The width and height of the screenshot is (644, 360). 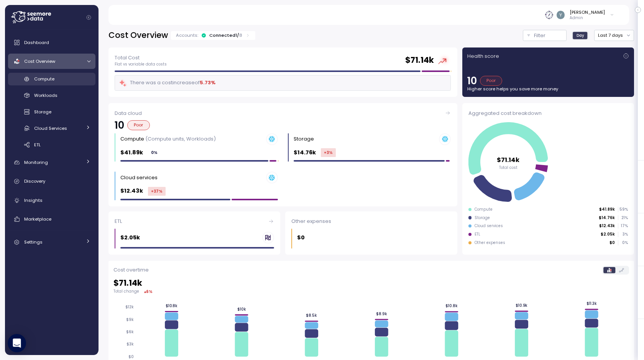 I want to click on div: 5.73 %, so click(x=207, y=83).